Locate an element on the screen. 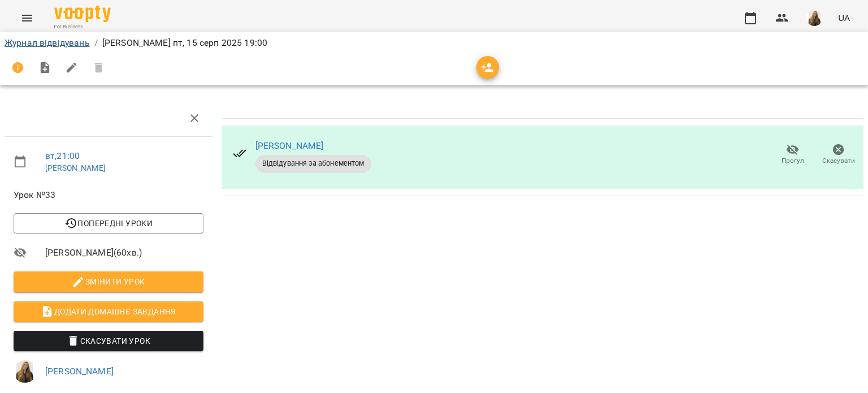 This screenshot has width=868, height=393. span: Прогул is located at coordinates (793, 160).